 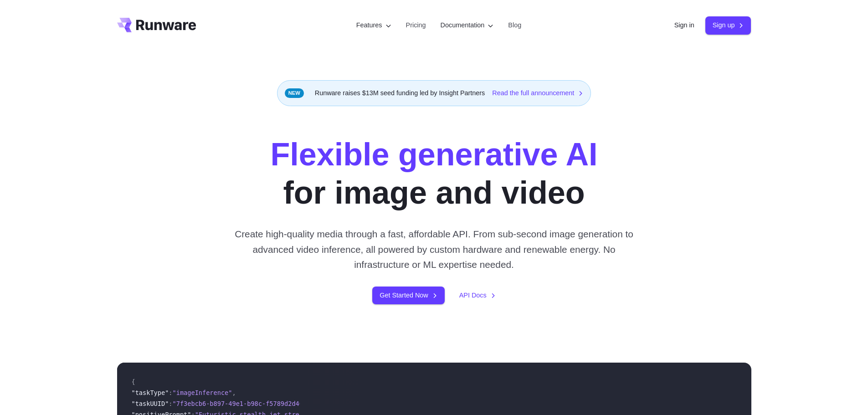 I want to click on span: "7f3ebcb6-b897-49e1-b98c-f5789d2d40d7", so click(x=243, y=404).